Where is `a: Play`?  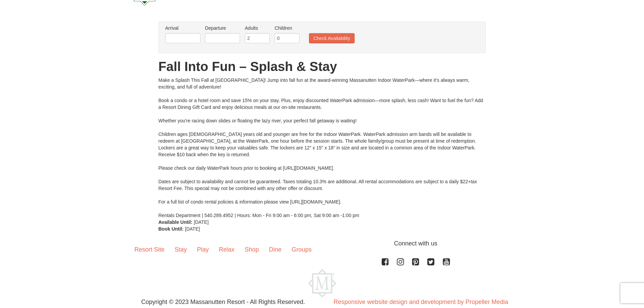 a: Play is located at coordinates (203, 250).